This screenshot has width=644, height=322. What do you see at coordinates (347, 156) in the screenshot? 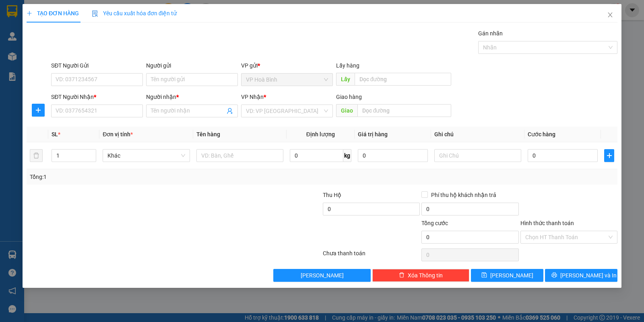
I see `span: kg` at bounding box center [347, 156].